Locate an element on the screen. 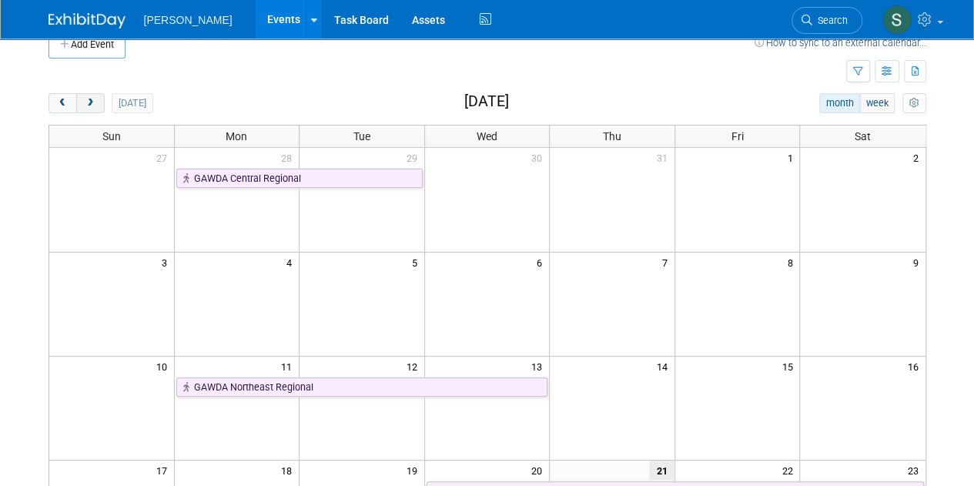 This screenshot has width=974, height=486. span: 2 is located at coordinates (918, 157).